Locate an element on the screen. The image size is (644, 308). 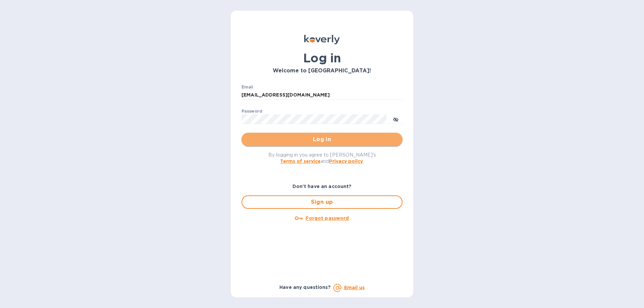
button: toggle password visibility is located at coordinates (396, 119).